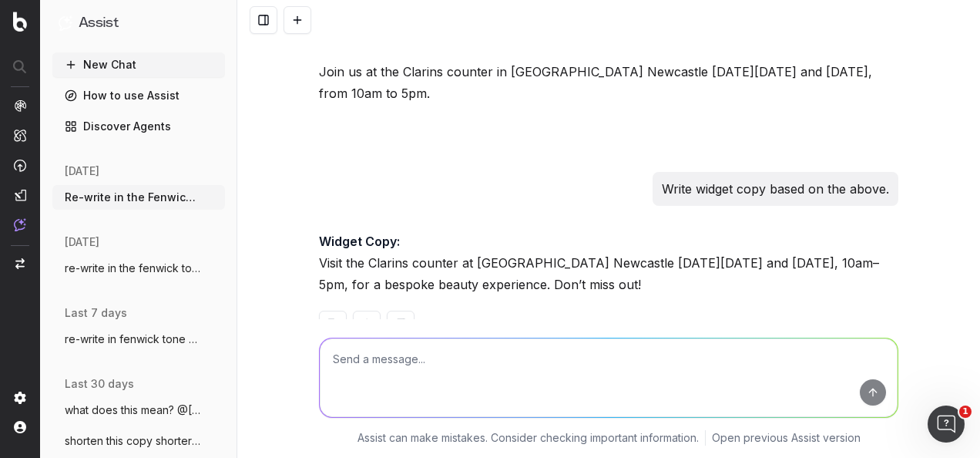 The height and width of the screenshot is (458, 980). What do you see at coordinates (132, 197) in the screenshot?
I see `span: Re-write in the Fenwick tone of voice:` at bounding box center [132, 197].